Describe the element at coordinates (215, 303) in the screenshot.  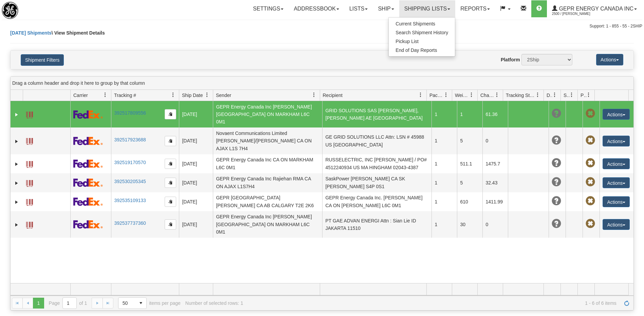
I see `div: Number of selected rows: 1` at that location.